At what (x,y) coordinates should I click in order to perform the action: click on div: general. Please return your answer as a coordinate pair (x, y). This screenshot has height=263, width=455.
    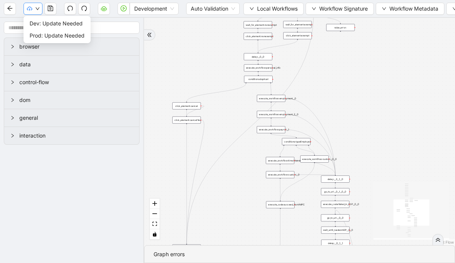
    Looking at the image, I should click on (72, 118).